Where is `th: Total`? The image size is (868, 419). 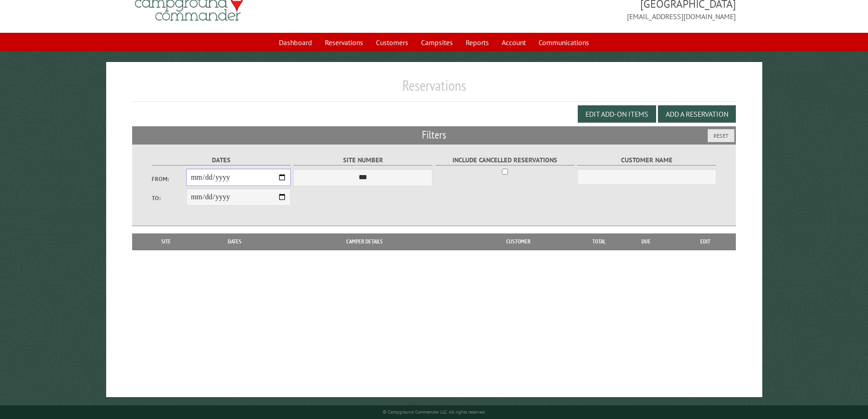
th: Total is located at coordinates (599, 242).